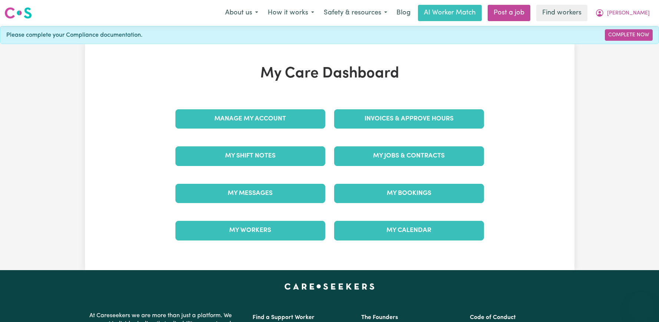  I want to click on a: My Messages, so click(250, 194).